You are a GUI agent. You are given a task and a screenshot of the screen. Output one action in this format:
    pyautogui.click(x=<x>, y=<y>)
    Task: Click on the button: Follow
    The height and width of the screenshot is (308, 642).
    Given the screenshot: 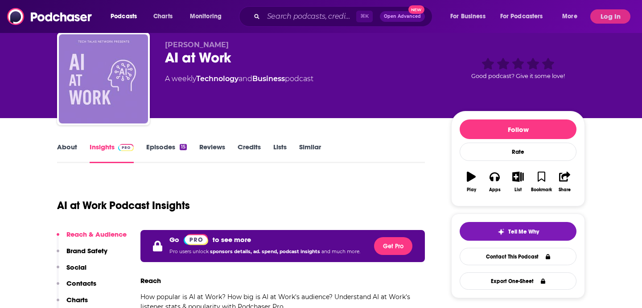 What is the action you would take?
    pyautogui.click(x=518, y=129)
    